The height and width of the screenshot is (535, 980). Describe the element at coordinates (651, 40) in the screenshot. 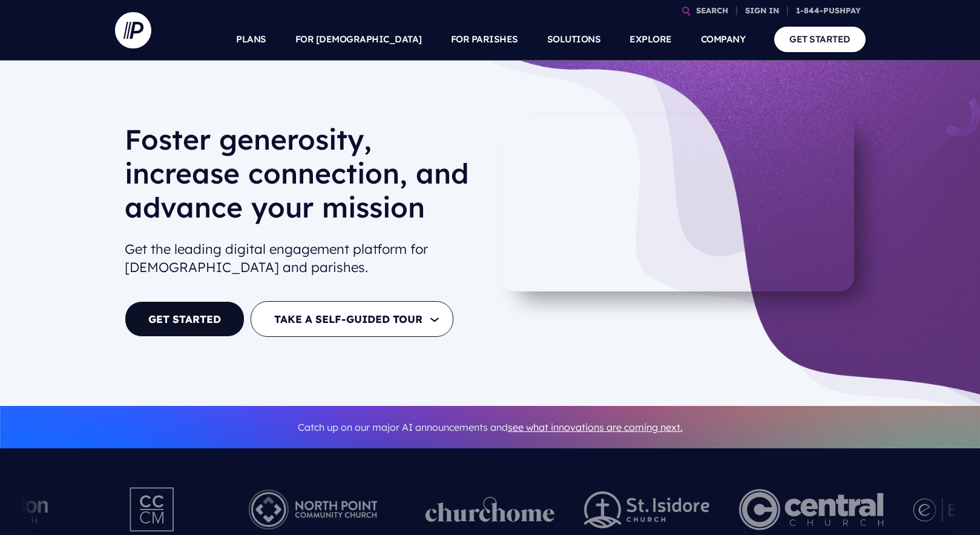

I see `a: EXPLORE` at that location.